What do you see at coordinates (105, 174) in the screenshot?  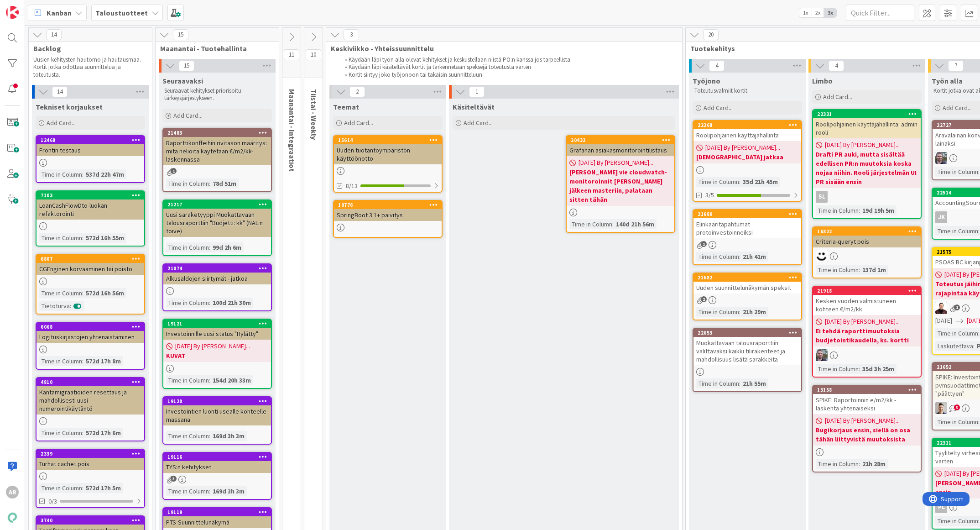 I see `div: 537d 22h 47m` at bounding box center [105, 174].